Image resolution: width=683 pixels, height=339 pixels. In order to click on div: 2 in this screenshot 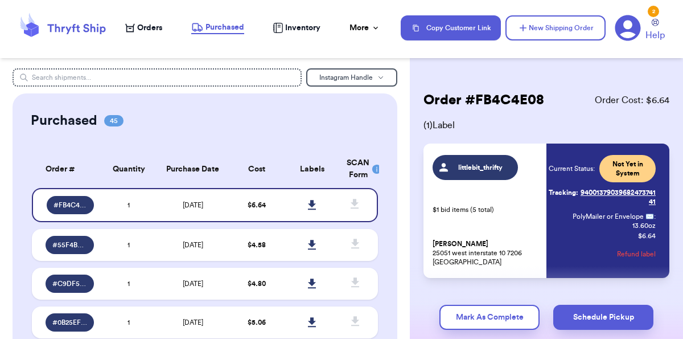, I will do `click(653, 11)`.